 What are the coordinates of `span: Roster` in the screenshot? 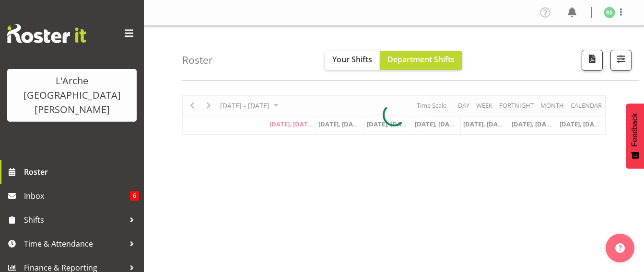 It's located at (82, 172).